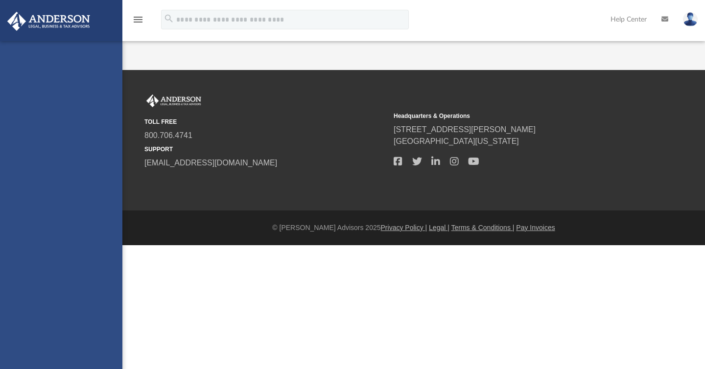  What do you see at coordinates (515, 116) in the screenshot?
I see `small: Headquarters & Operations` at bounding box center [515, 116].